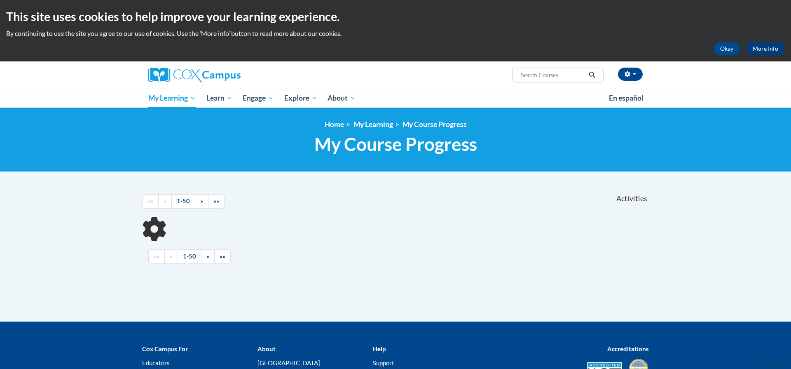  I want to click on a: En español, so click(626, 98).